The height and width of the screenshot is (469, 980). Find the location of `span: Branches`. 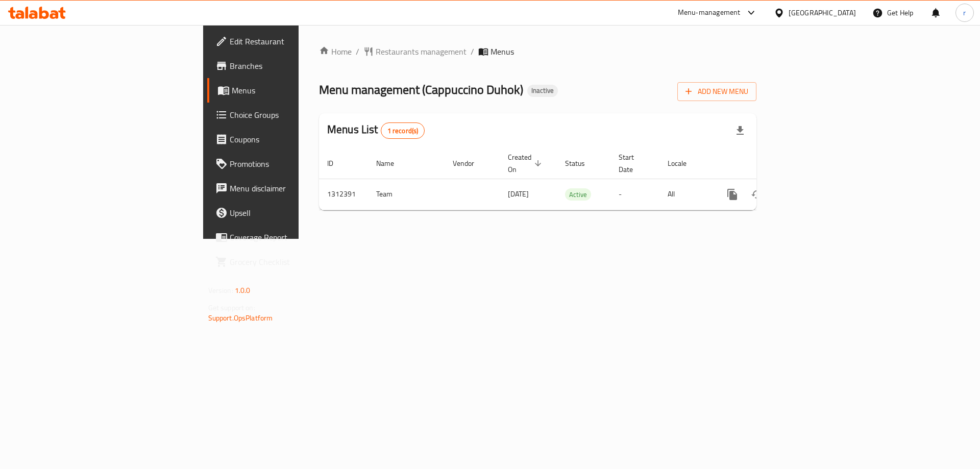

span: Branches is located at coordinates (294, 66).